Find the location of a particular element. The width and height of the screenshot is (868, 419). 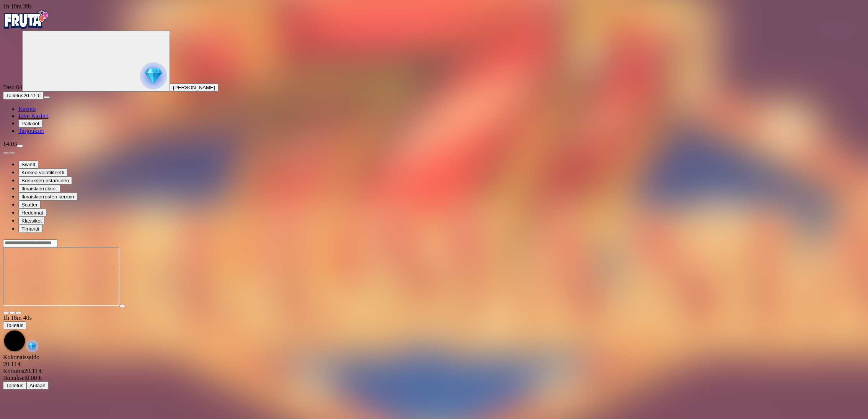

button: prev slide is located at coordinates (6, 153).